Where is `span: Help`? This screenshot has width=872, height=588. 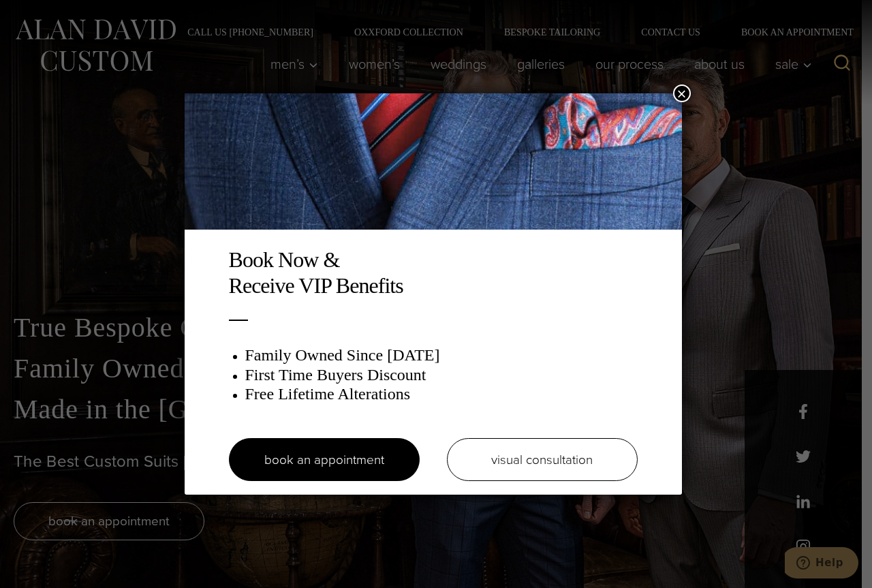
span: Help is located at coordinates (44, 15).